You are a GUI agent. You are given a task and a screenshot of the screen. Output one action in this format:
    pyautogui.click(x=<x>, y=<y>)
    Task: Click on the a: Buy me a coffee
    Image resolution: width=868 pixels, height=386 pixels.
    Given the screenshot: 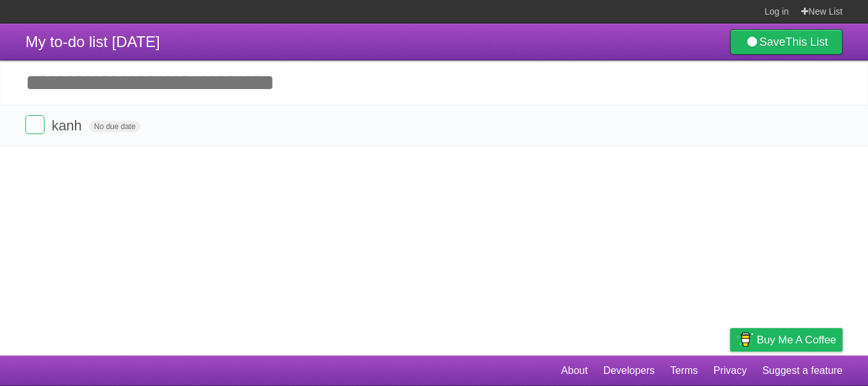 What is the action you would take?
    pyautogui.click(x=786, y=339)
    